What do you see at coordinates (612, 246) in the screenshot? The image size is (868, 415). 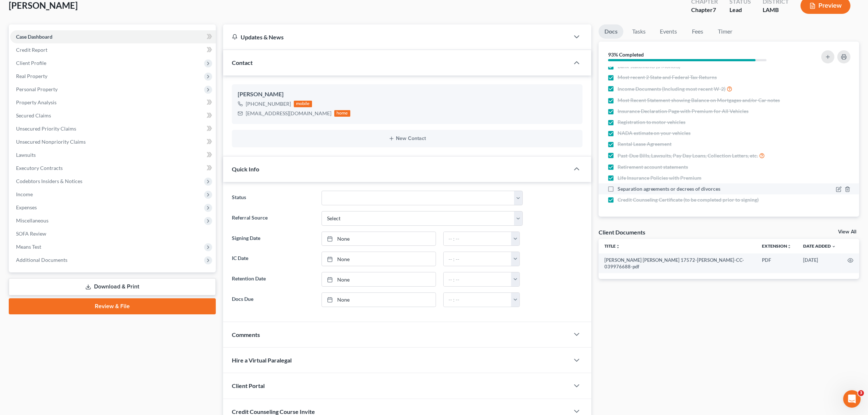 I see `a: Titleunfold_more` at bounding box center [612, 246].